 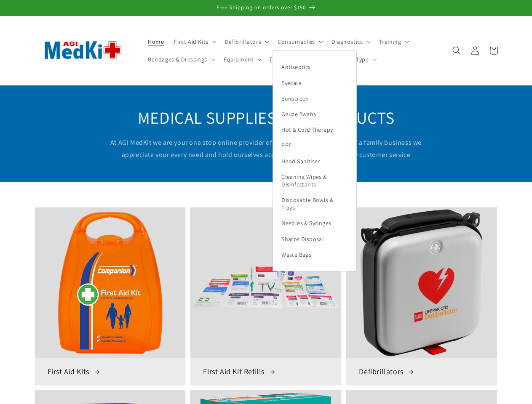 I want to click on a: First Aid Kits First Aid Kits, so click(x=110, y=296).